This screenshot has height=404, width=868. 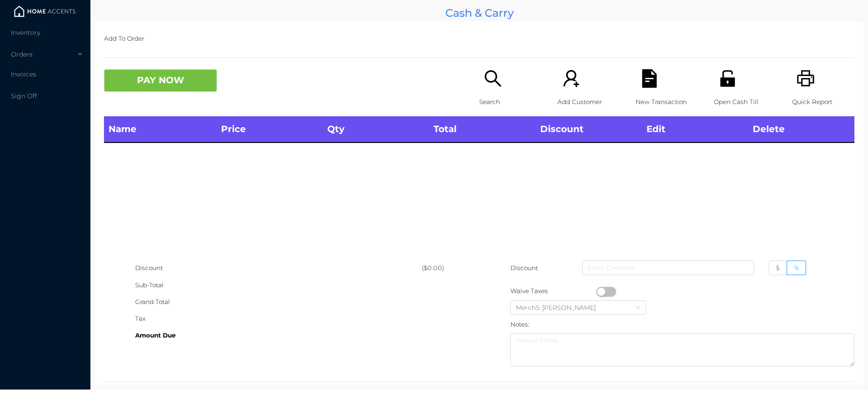 I want to click on span: Inventory, so click(x=25, y=33).